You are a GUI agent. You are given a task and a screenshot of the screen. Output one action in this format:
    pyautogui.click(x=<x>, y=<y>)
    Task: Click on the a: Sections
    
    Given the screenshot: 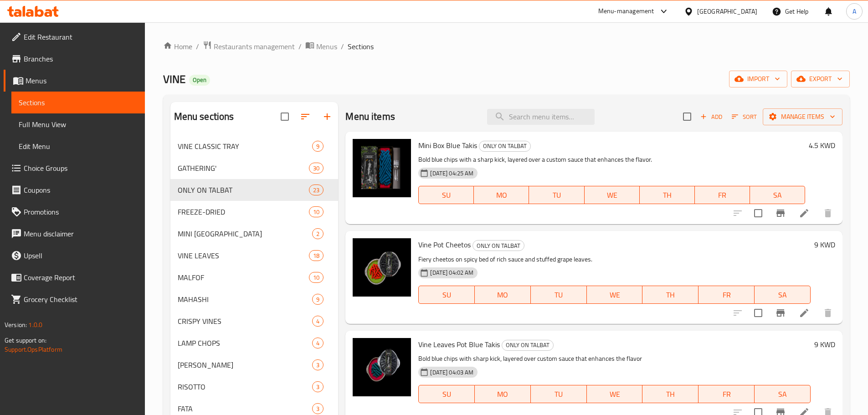 What is the action you would take?
    pyautogui.click(x=78, y=102)
    